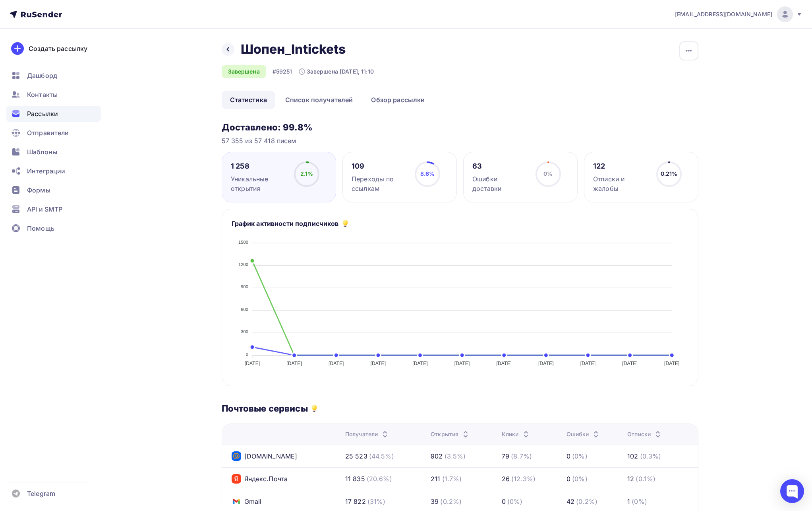 Image resolution: width=812 pixels, height=511 pixels. What do you see at coordinates (54, 114) in the screenshot?
I see `a: Рассылки` at bounding box center [54, 114].